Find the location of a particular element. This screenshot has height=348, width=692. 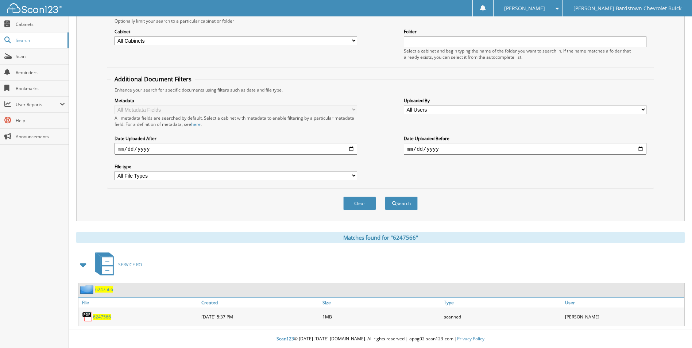

img: scan123-logo-white.svg is located at coordinates (35, 8).